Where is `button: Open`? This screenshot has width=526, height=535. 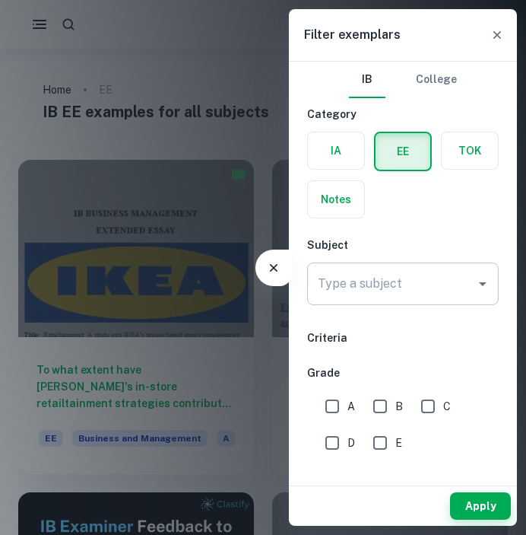
button: Open is located at coordinates (483, 284).